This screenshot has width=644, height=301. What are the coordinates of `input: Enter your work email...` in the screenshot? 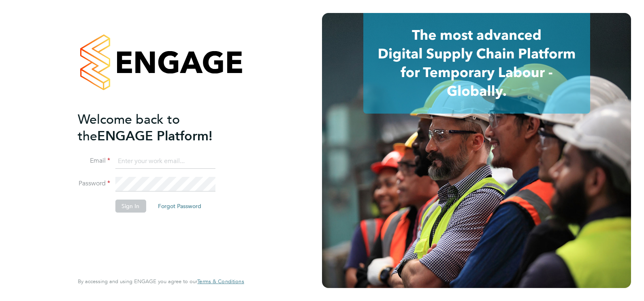 It's located at (165, 162).